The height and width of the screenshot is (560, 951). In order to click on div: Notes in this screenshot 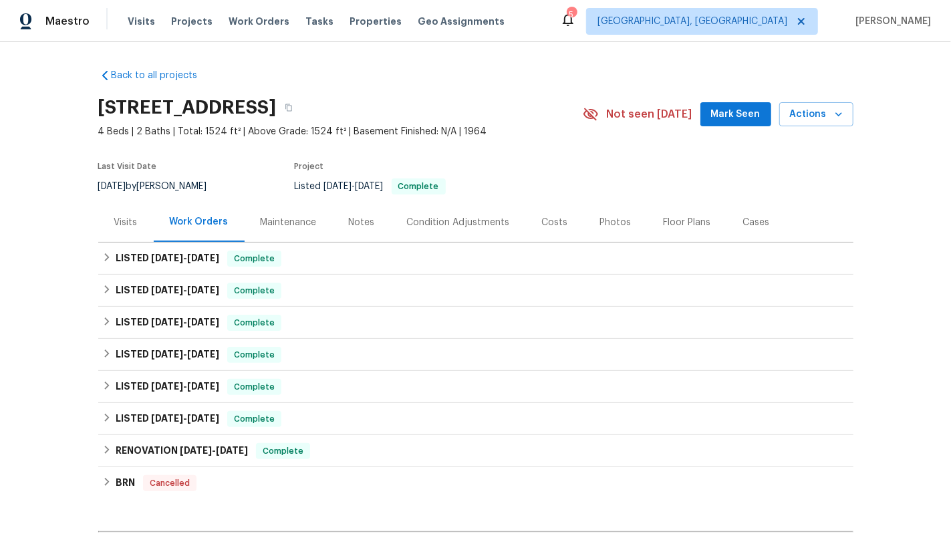, I will do `click(362, 223)`.